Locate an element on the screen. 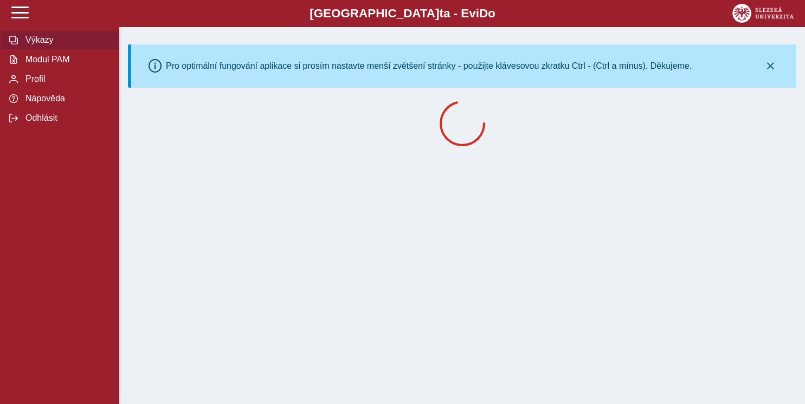  span: Profil is located at coordinates (66, 79).